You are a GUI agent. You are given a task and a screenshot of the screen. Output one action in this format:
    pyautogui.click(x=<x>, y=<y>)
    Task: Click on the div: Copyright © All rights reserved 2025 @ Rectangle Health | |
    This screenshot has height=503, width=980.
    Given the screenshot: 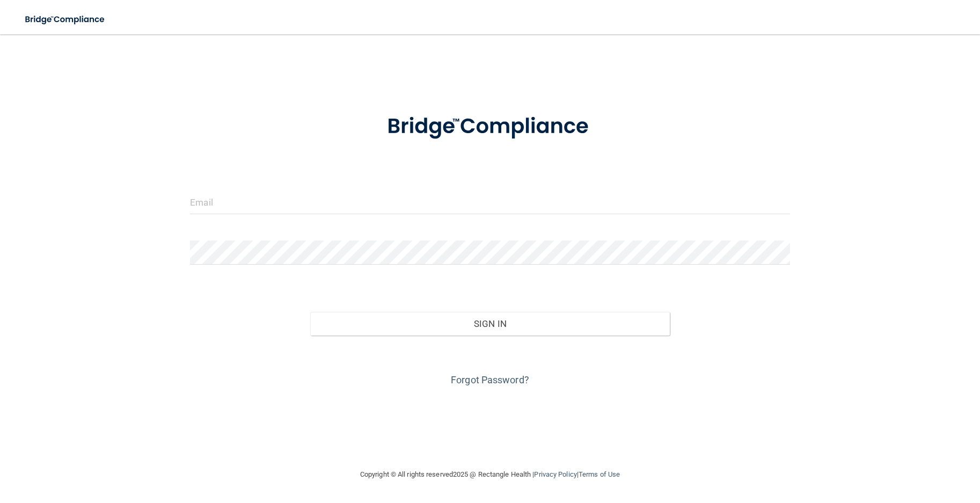 What is the action you would take?
    pyautogui.click(x=490, y=474)
    